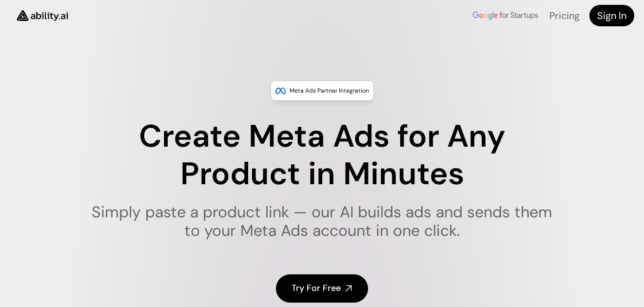  I want to click on h4: Try For Free, so click(316, 288).